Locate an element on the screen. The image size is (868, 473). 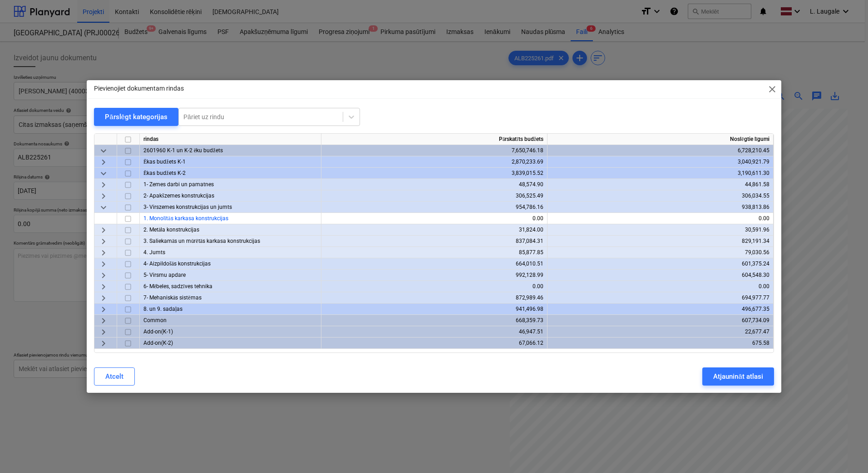
div: 954,786.16 is located at coordinates (434, 207).